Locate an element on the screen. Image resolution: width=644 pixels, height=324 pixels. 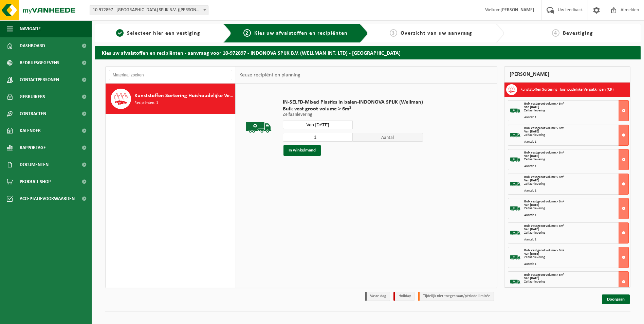
span: Gebruikers is located at coordinates (32, 97).